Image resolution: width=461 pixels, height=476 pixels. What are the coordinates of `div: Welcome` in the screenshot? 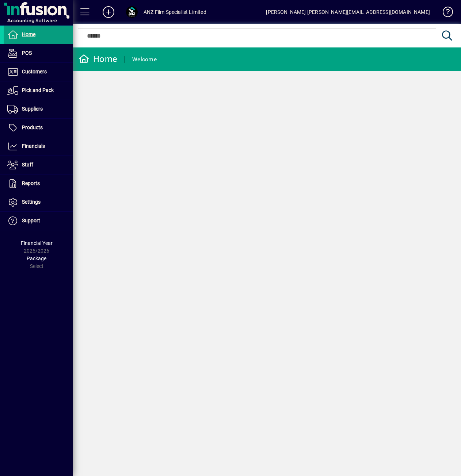 It's located at (144, 60).